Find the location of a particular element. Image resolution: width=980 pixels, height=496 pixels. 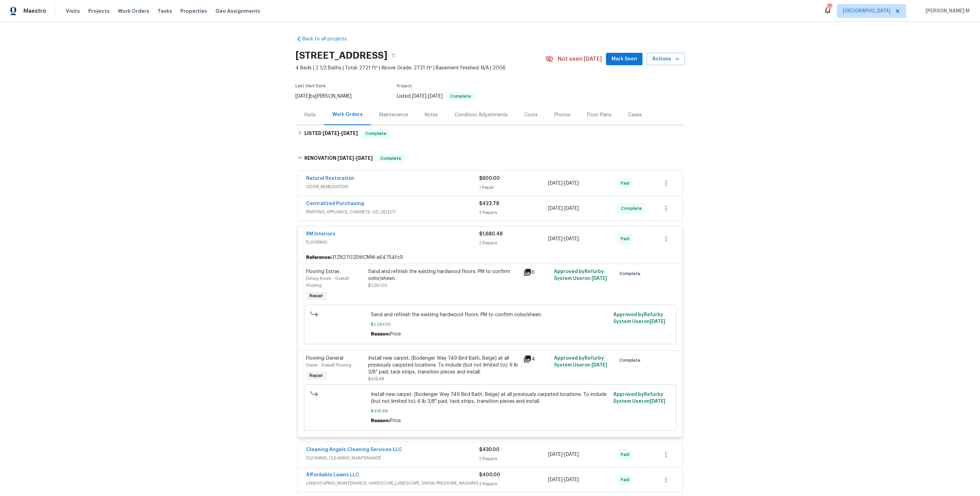

a: Cleaning Angels Cleaning Services LLC is located at coordinates (354, 449).